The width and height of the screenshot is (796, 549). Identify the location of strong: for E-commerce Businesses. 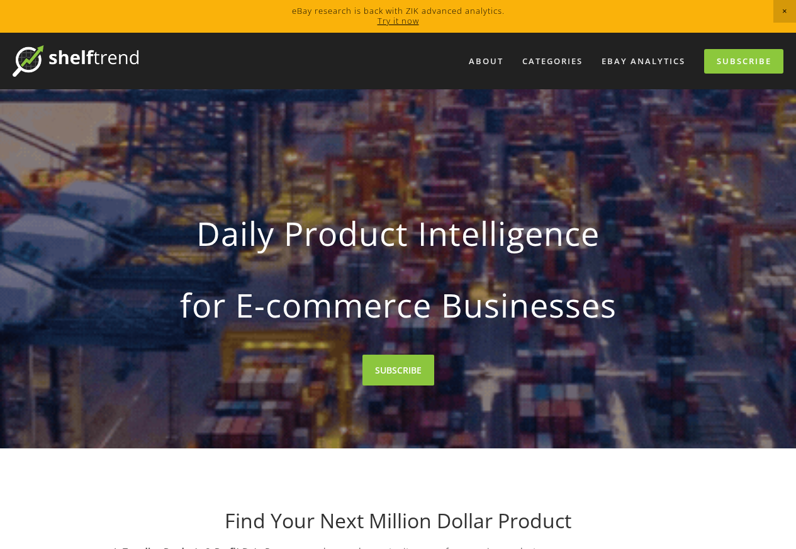
(398, 305).